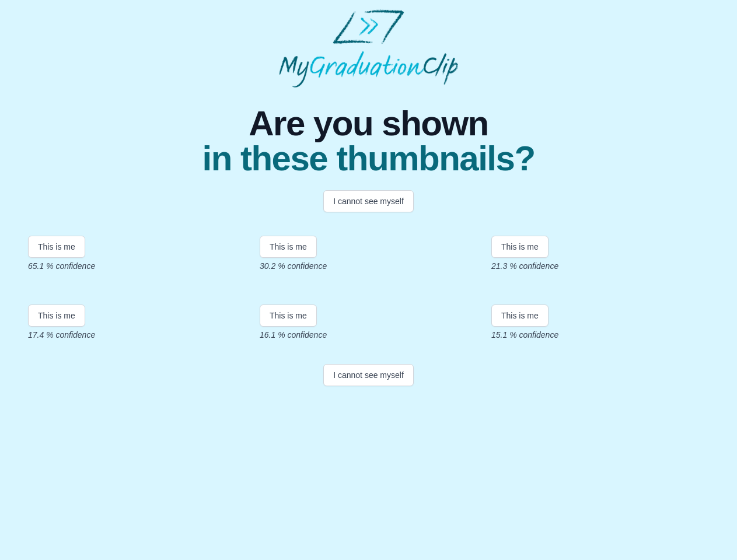 The width and height of the screenshot is (737, 560). What do you see at coordinates (600, 266) in the screenshot?
I see `p: 21.3 % confidence` at bounding box center [600, 266].